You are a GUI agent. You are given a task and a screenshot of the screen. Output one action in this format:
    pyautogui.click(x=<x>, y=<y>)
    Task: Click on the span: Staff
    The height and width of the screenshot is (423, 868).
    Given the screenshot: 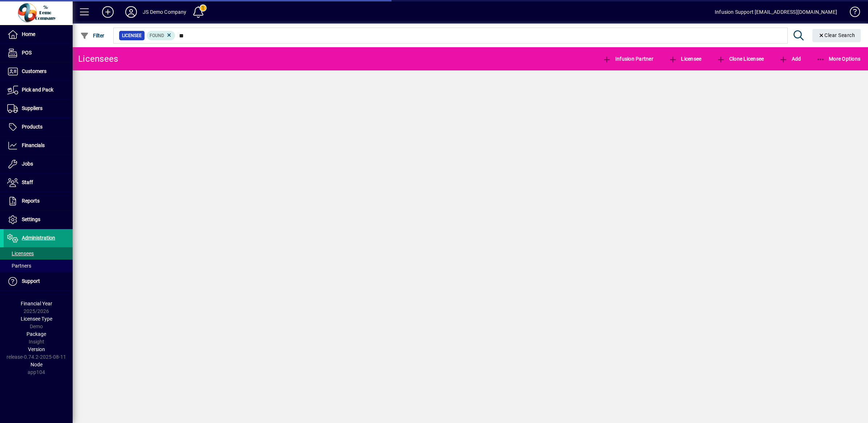 What is the action you would take?
    pyautogui.click(x=27, y=182)
    